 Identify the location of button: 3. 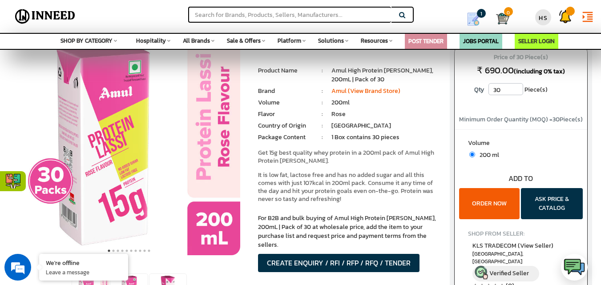
(118, 251).